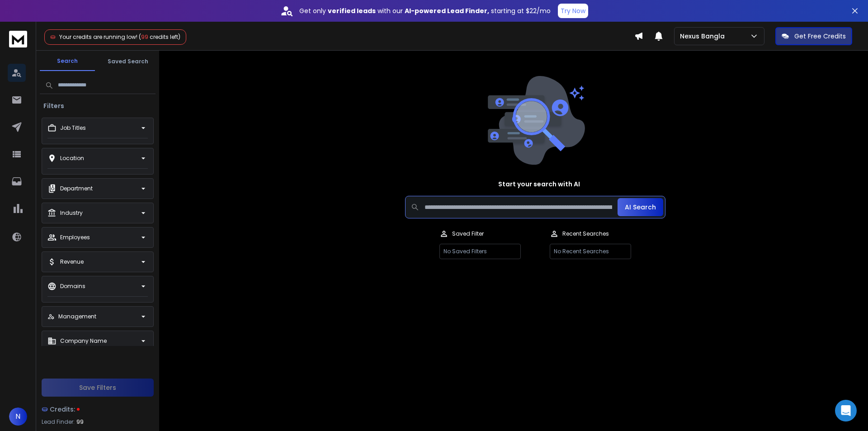 The image size is (868, 431). Describe the element at coordinates (98, 37) in the screenshot. I see `span: Your credits are running low!` at that location.